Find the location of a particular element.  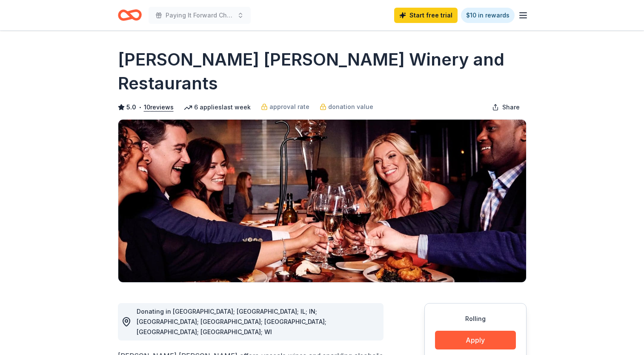

button: Paying It Forward Christmas Toy Drive is located at coordinates (200, 15).